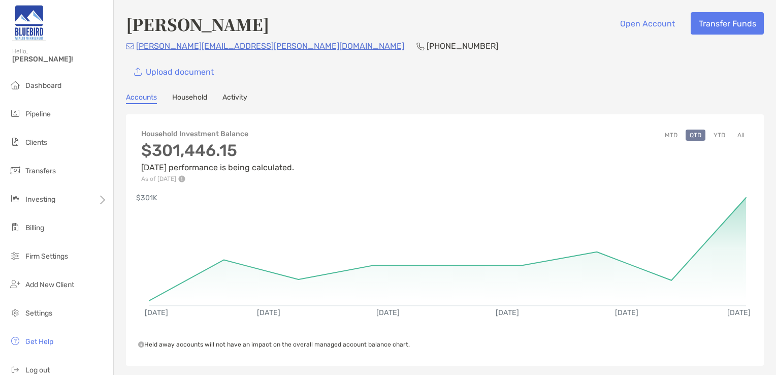 The image size is (776, 375). What do you see at coordinates (235, 99) in the screenshot?
I see `a: Activity` at bounding box center [235, 99].